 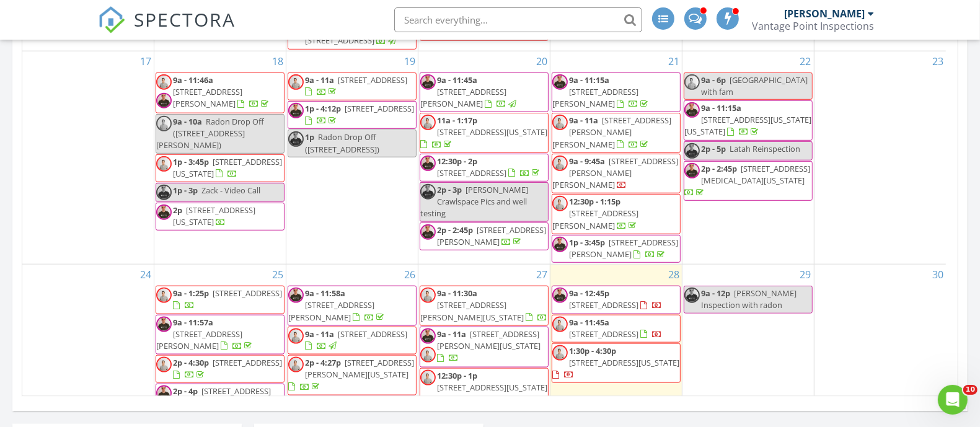 What do you see at coordinates (615, 157) in the screenshot?
I see `td: Go to August 21, 2025` at bounding box center [615, 157].